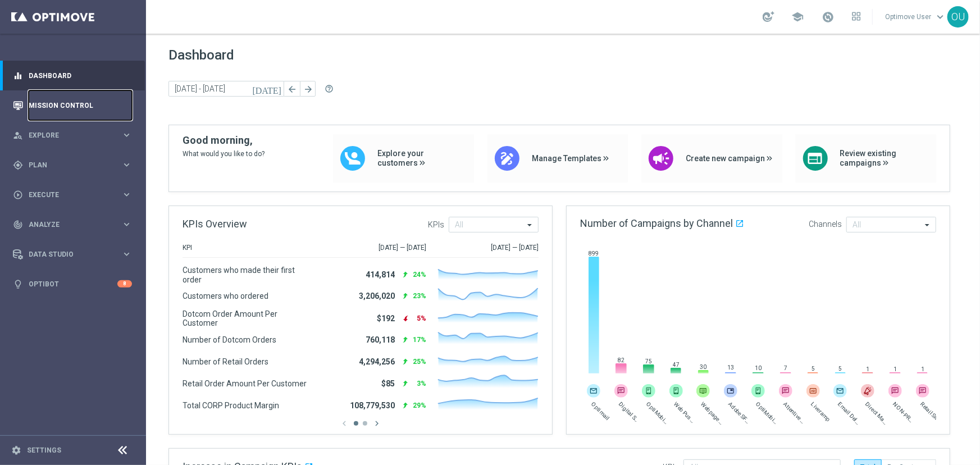 The image size is (980, 465). I want to click on i: track_changes, so click(18, 224).